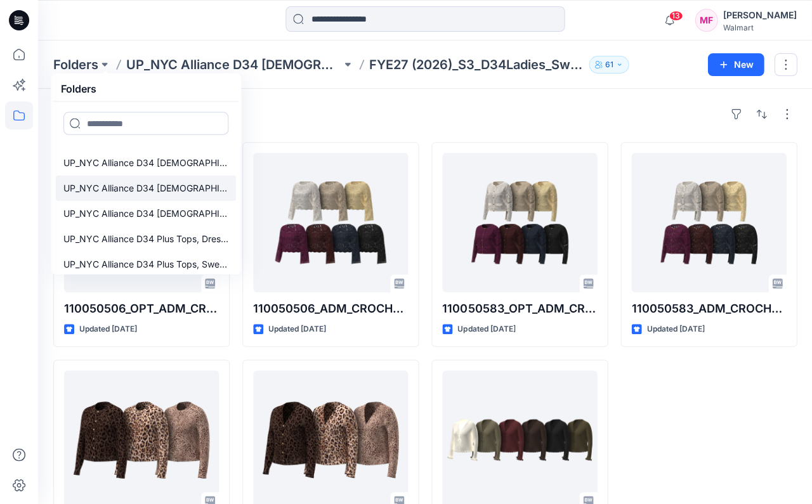 The width and height of the screenshot is (812, 504). I want to click on a: 110050583_OPT_ADM_CROCHET JACKET, so click(519, 222).